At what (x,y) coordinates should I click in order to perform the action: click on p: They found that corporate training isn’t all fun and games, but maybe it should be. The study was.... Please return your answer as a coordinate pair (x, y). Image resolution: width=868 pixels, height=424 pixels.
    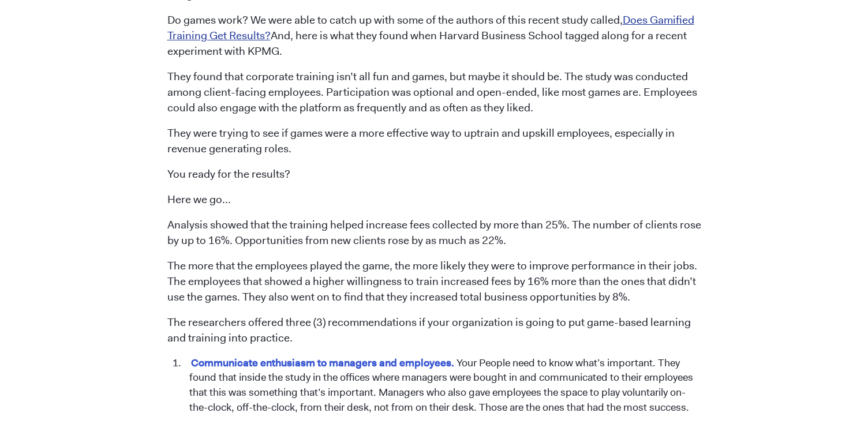
    Looking at the image, I should click on (434, 92).